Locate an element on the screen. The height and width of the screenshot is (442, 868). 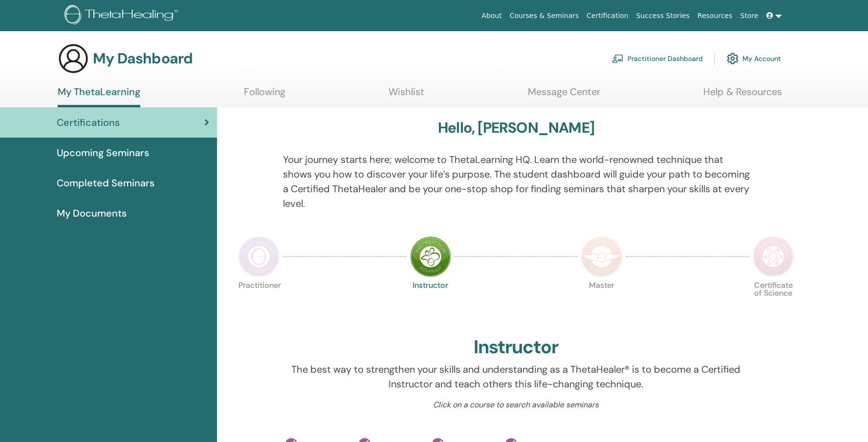
a: Help & Resources is located at coordinates (742, 95).